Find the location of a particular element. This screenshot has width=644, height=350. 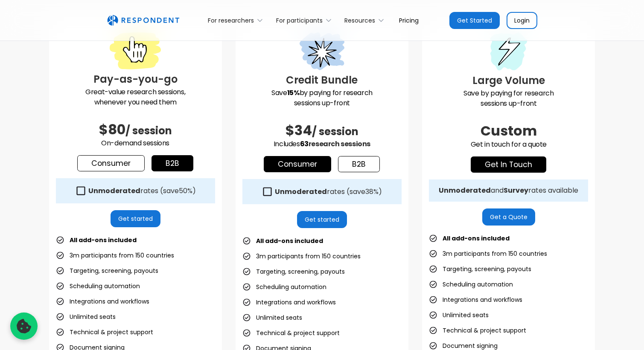

img: Untitled UI logotext is located at coordinates (143, 21).